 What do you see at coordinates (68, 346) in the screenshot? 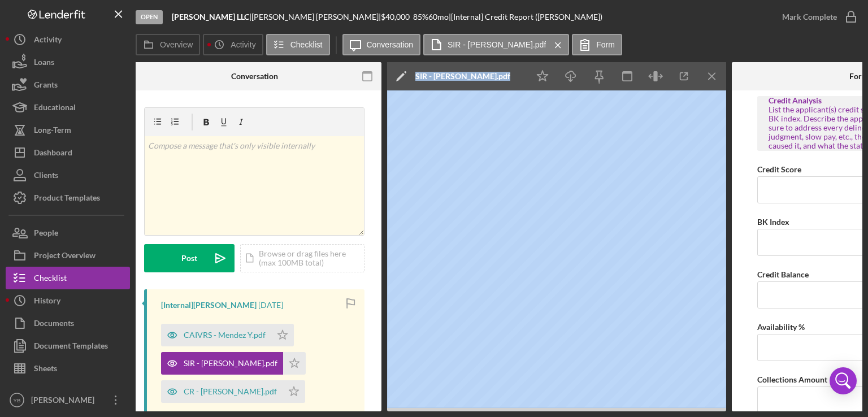
I see `a: Document Templates` at bounding box center [68, 346].